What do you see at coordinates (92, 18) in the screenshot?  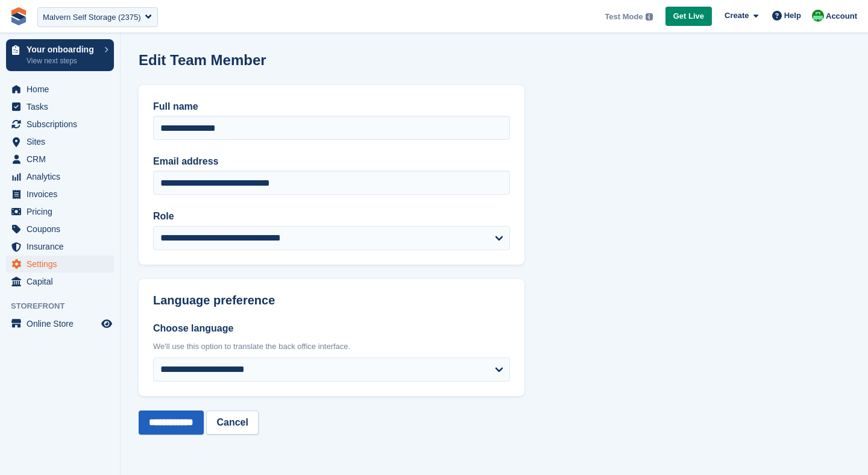 I see `div: Malvern Self Storage (2375)` at bounding box center [92, 18].